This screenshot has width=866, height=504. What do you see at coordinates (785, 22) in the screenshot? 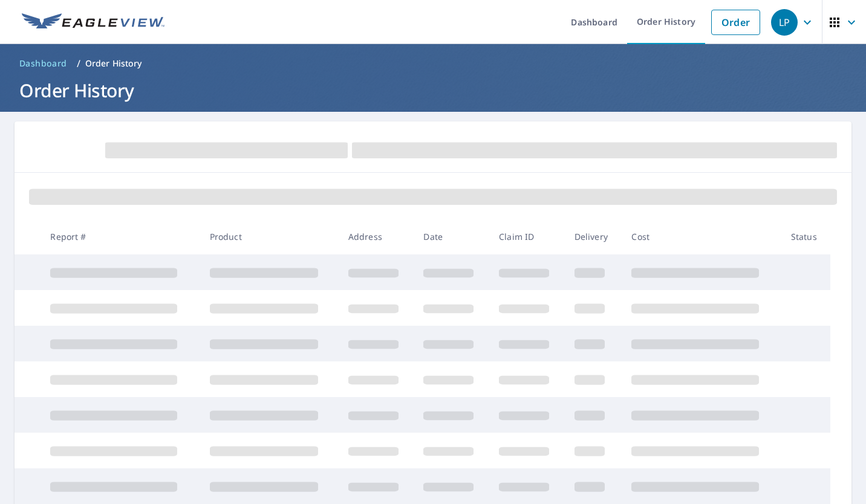
I see `div: LP` at bounding box center [785, 22].